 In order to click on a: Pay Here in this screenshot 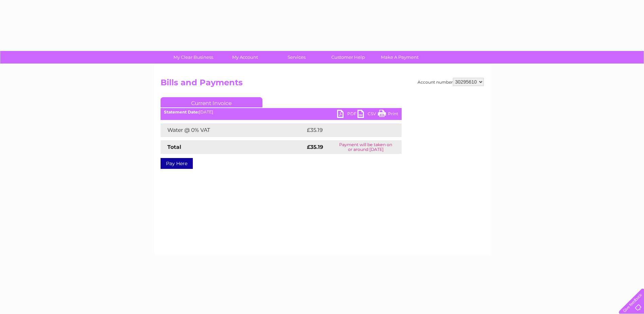, I will do `click(176, 164)`.